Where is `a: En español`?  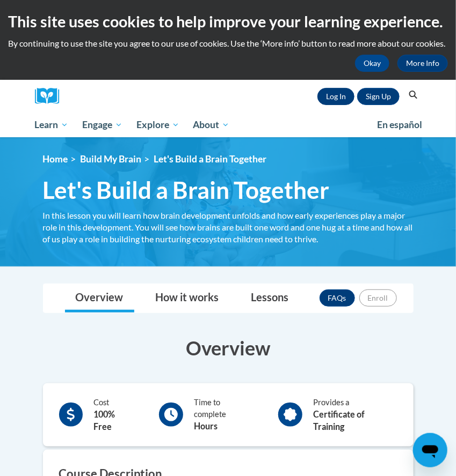 a: En español is located at coordinates (400, 125).